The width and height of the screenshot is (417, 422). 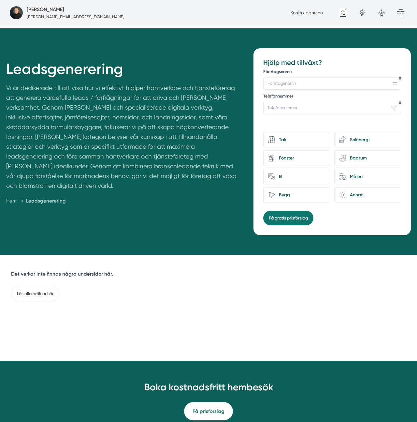 What do you see at coordinates (332, 108) in the screenshot?
I see `input: Telefonnummer` at bounding box center [332, 108].